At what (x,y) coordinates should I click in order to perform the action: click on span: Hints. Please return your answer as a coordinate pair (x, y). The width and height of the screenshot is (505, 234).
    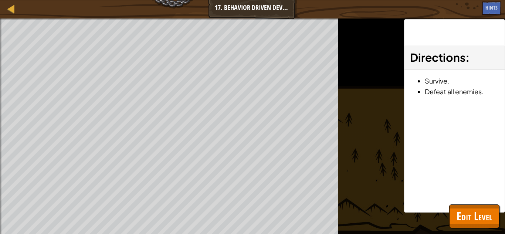
    Looking at the image, I should click on (491, 7).